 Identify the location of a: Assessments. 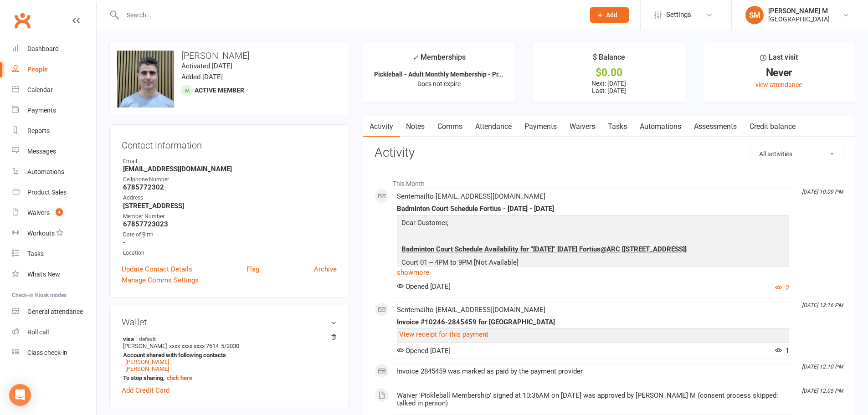
(715, 127).